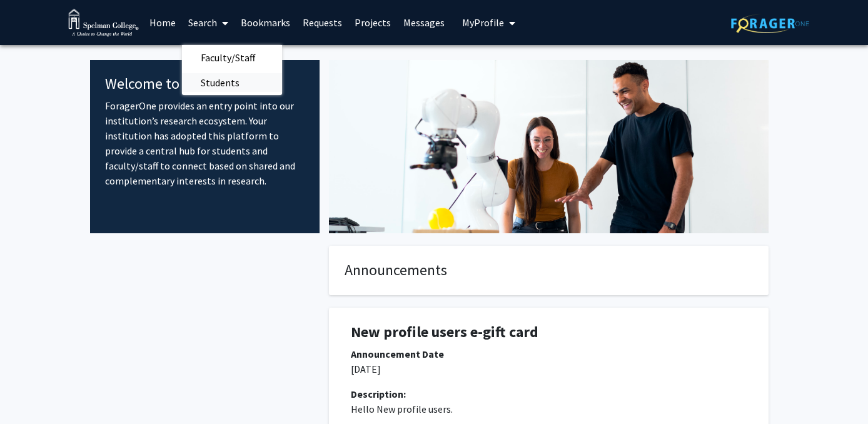 The width and height of the screenshot is (868, 424). What do you see at coordinates (770, 23) in the screenshot?
I see `img: ForagerOne Logo` at bounding box center [770, 23].